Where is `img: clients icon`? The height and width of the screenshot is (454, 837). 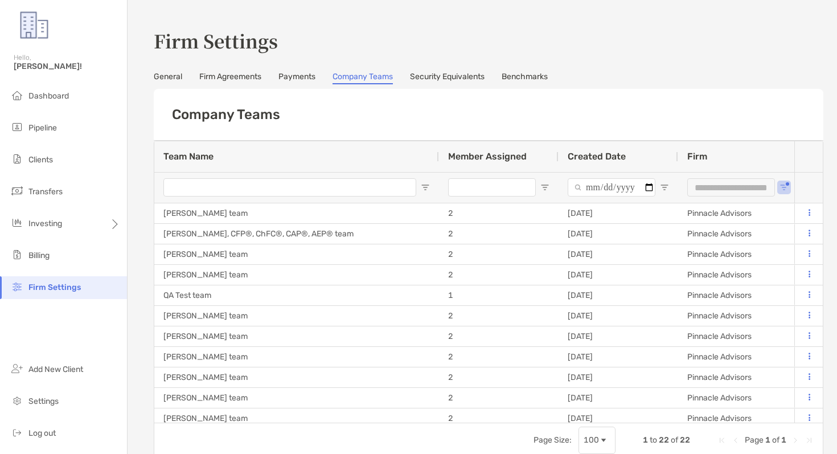 img: clients icon is located at coordinates (17, 159).